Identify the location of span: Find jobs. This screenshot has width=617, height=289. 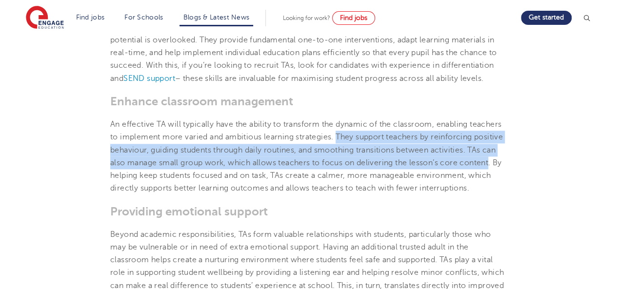
(353, 18).